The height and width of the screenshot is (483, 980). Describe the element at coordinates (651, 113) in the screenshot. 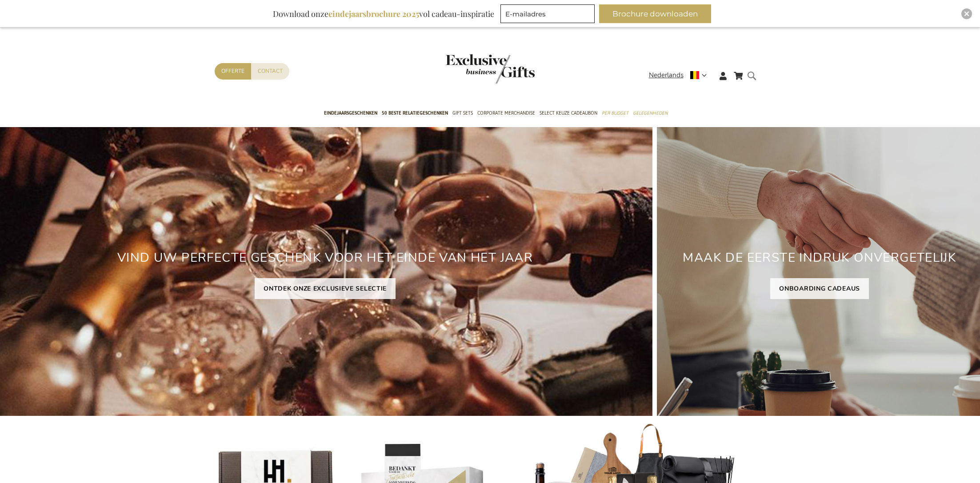

I see `span: Gelegenheden` at that location.